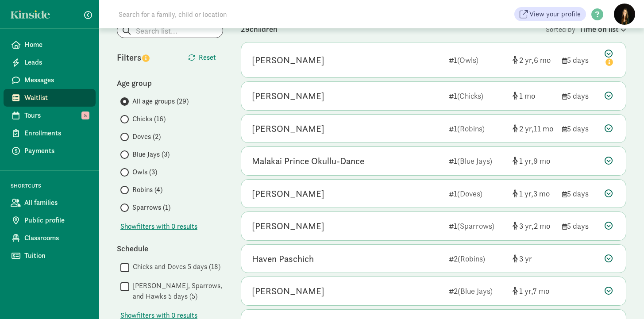 The image size is (644, 319). What do you see at coordinates (542, 160) in the screenshot?
I see `span: 9` at bounding box center [542, 160].